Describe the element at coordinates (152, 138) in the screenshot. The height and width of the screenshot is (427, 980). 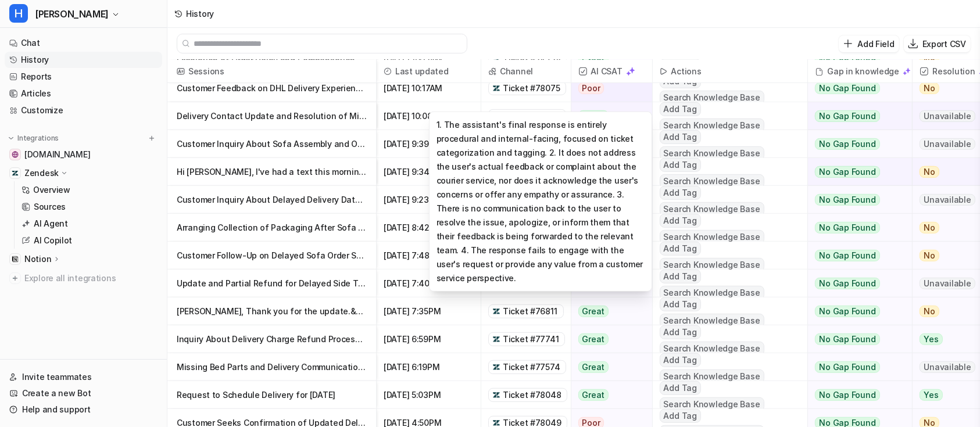
I see `img: menu_add.svg` at that location.